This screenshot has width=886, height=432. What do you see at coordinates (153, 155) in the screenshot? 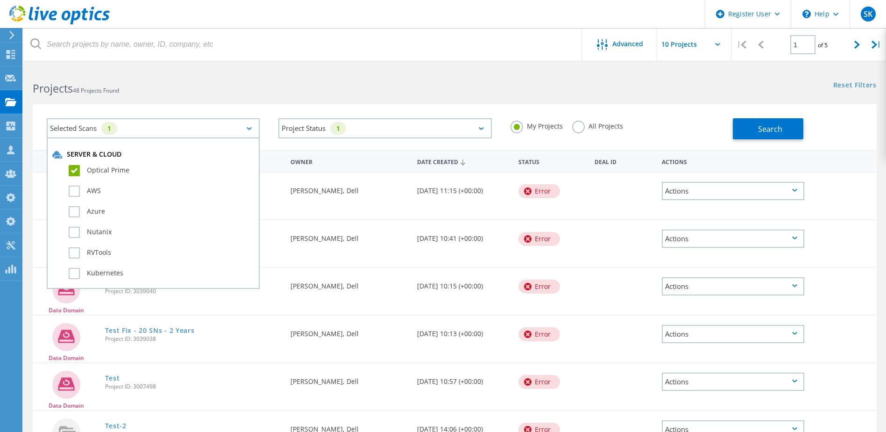
I see `div: Server & Cloud` at bounding box center [153, 155].